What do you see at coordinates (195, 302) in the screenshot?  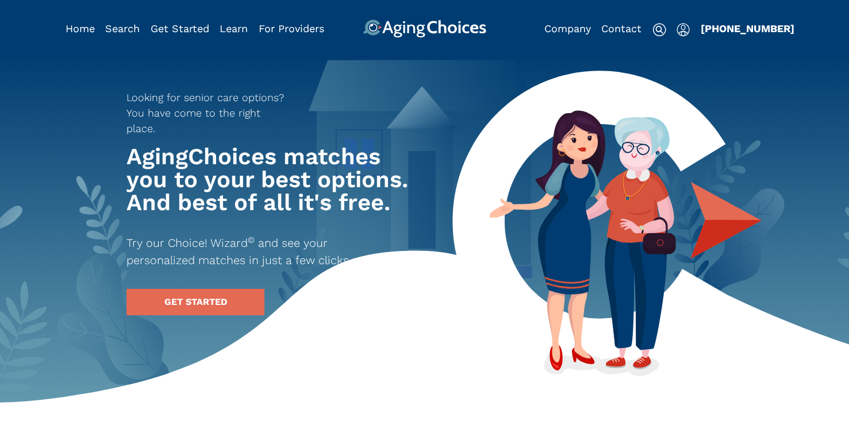 I see `a: GET STARTED` at bounding box center [195, 302].